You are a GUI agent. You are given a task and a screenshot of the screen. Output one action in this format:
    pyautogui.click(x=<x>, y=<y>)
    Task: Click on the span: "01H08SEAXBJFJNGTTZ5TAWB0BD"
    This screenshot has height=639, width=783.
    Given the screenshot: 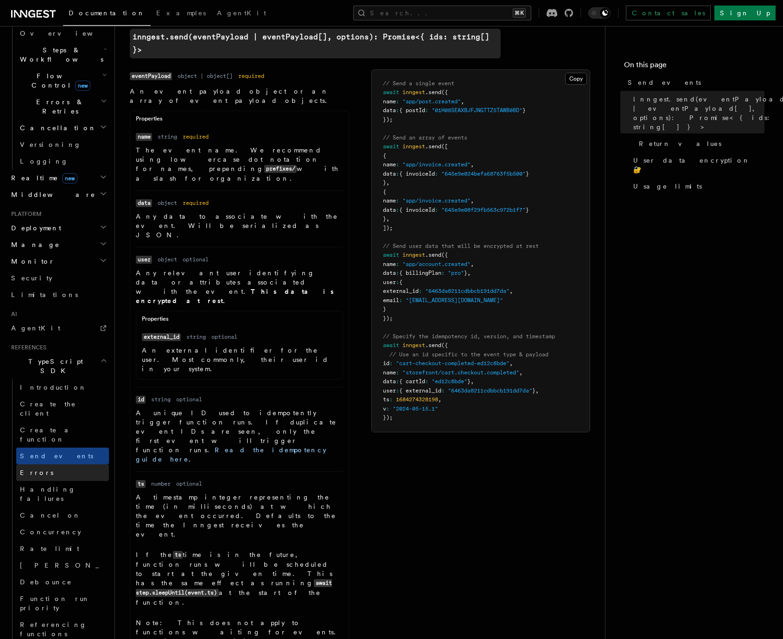 What is the action you would take?
    pyautogui.click(x=477, y=110)
    